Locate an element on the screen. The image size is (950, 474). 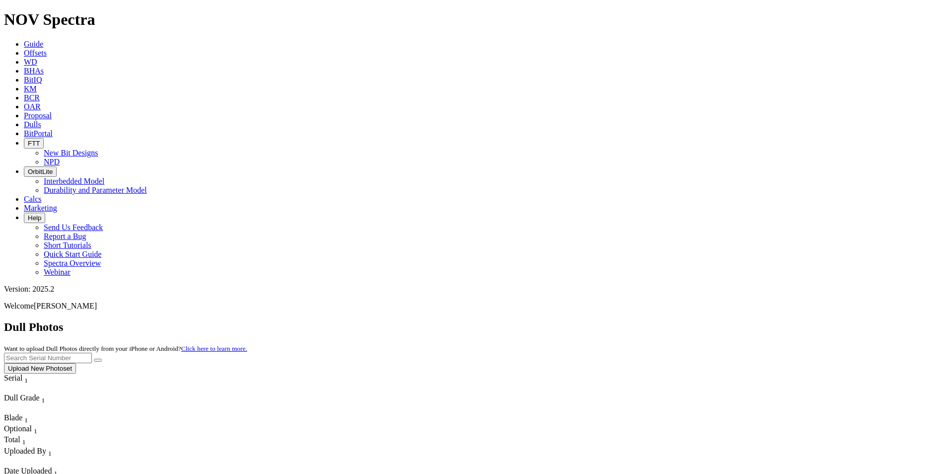
a: Spectra Overview is located at coordinates (72, 263).